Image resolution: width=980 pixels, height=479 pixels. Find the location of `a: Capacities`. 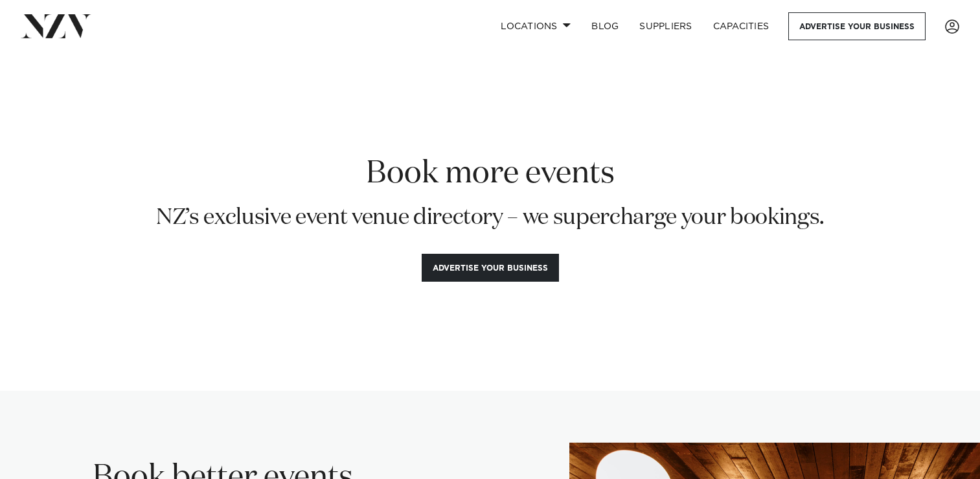

a: Capacities is located at coordinates (741, 26).